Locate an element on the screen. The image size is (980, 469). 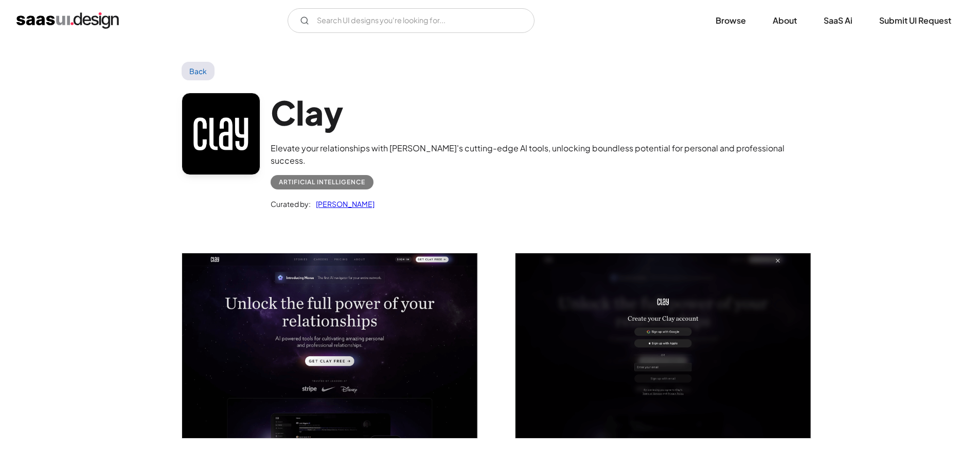
a: Browse is located at coordinates (730, 21).